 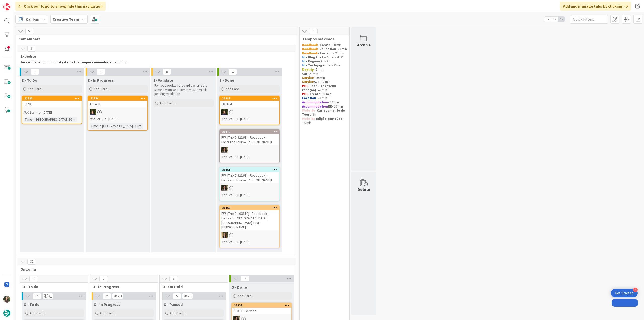 What do you see at coordinates (187, 296) in the screenshot?
I see `div: Max 5` at bounding box center [187, 296].